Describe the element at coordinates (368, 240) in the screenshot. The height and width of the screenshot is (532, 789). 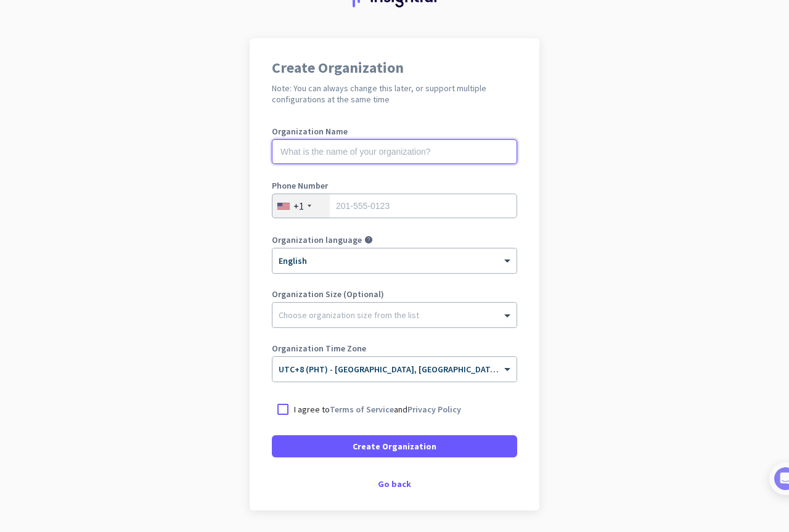
I see `i: help` at that location.